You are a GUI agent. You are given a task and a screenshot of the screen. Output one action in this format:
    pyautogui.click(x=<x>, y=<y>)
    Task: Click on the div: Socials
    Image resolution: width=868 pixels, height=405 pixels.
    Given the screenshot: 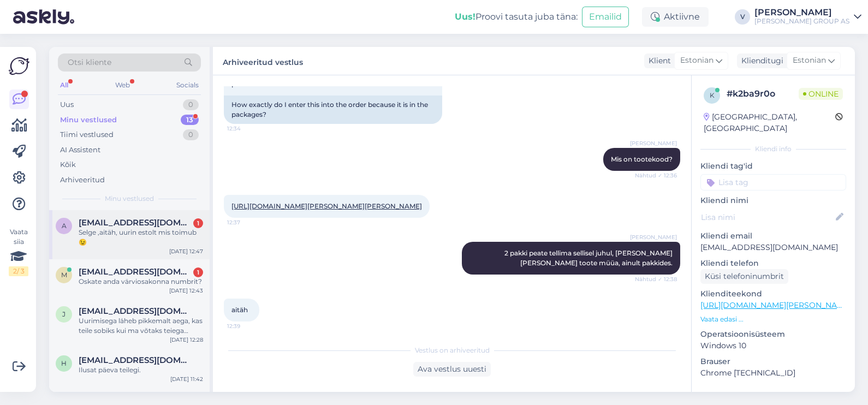 What is the action you would take?
    pyautogui.click(x=187, y=85)
    